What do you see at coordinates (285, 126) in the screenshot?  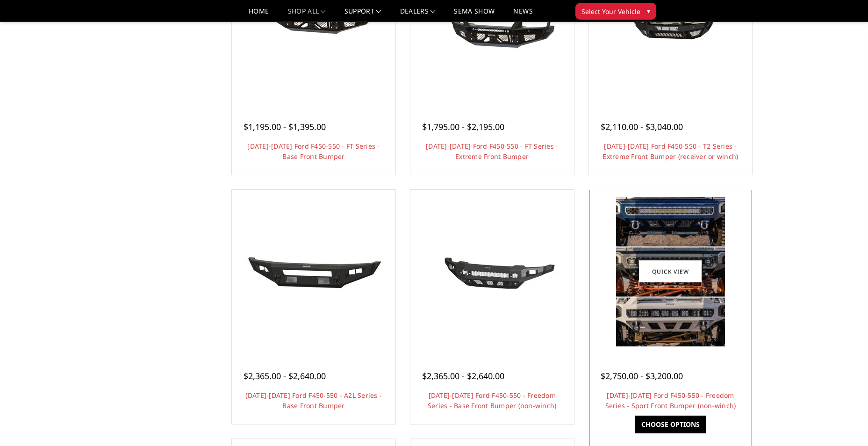 I see `span: $1,195.00 - $1,395.00` at bounding box center [285, 126].